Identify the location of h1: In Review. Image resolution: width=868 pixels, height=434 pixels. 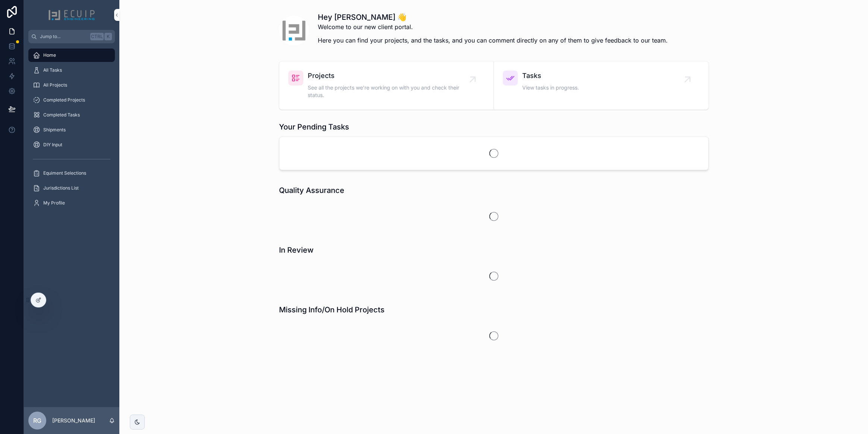
(296, 250).